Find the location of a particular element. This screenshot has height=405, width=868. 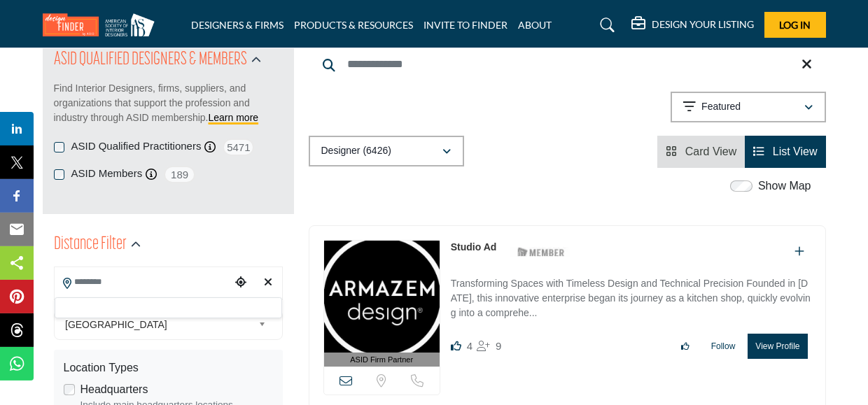

div: DESIGN YOUR LISTING is located at coordinates (693, 25).